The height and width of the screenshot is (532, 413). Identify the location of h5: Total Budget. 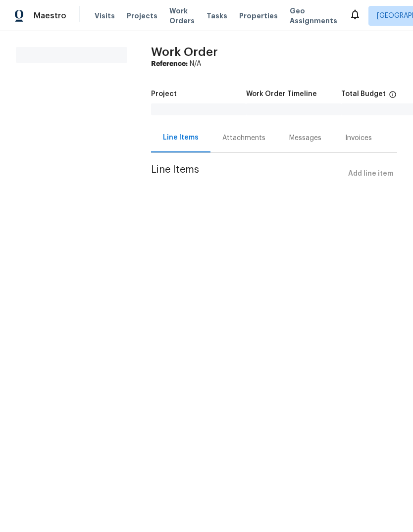
(364, 94).